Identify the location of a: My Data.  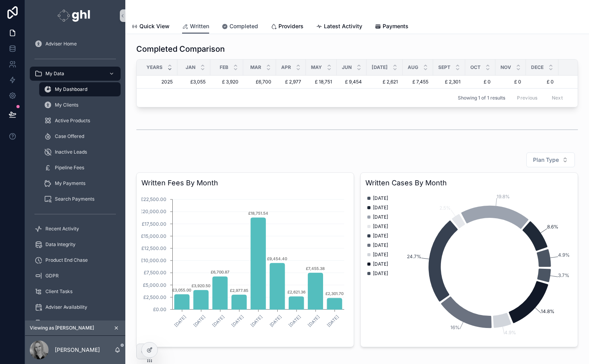
(75, 74).